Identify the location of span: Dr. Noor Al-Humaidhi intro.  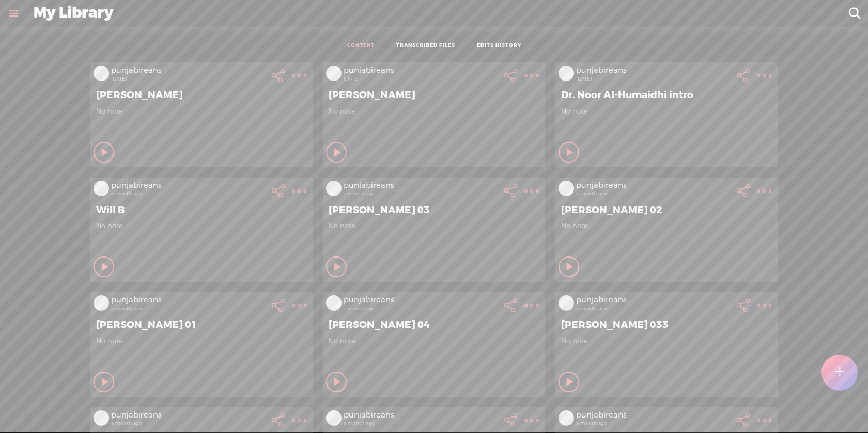
(667, 95).